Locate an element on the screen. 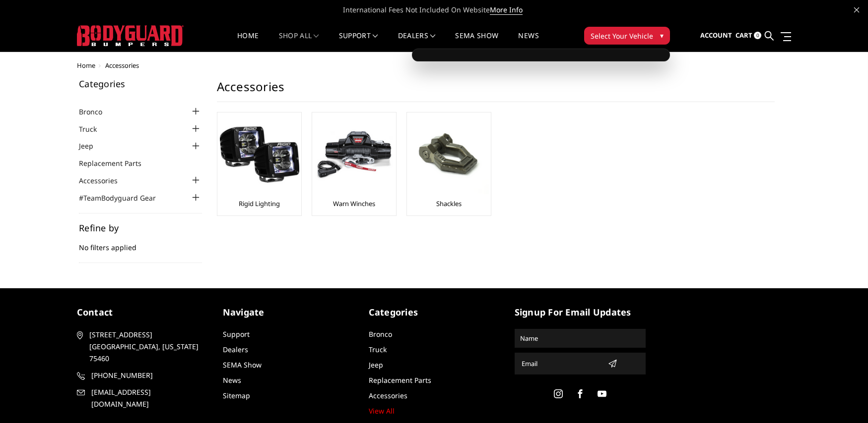  button: Select Your Vehicle is located at coordinates (627, 36).